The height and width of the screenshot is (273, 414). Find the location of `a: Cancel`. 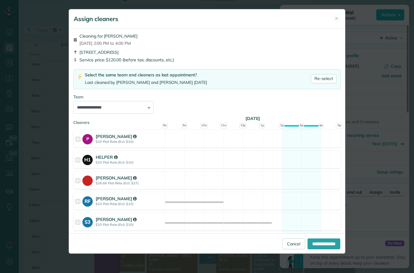

a: Cancel is located at coordinates (294, 244).